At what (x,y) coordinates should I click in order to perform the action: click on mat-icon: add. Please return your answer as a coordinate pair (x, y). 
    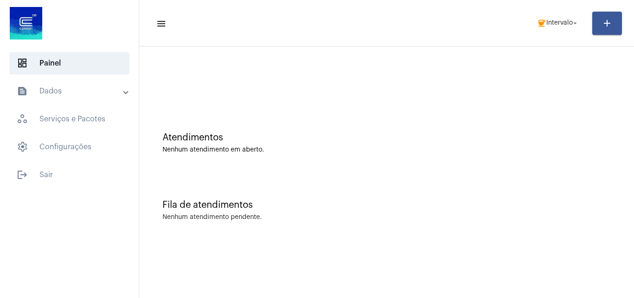
    Looking at the image, I should click on (607, 23).